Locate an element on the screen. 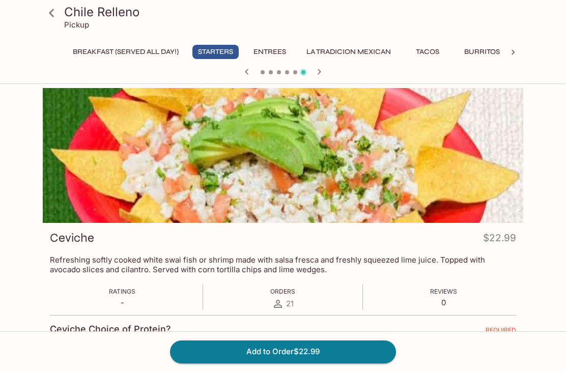 Image resolution: width=566 pixels, height=372 pixels. h4: $22.99 is located at coordinates (499, 240).